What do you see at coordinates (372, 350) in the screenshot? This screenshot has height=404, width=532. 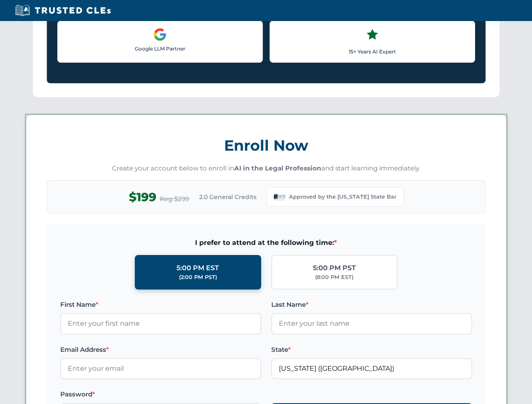 I see `label: State` at bounding box center [372, 350].